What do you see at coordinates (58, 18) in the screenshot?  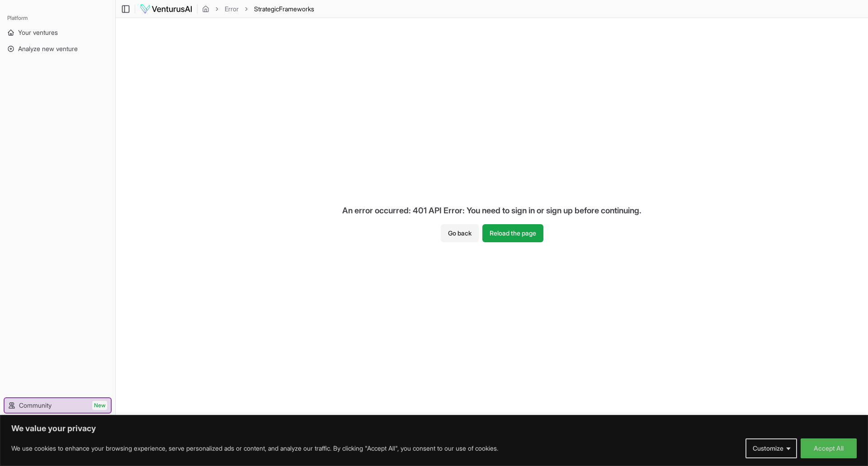 I see `div: Platform` at bounding box center [58, 18].